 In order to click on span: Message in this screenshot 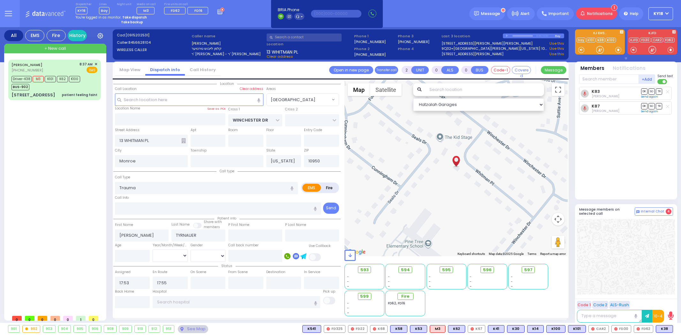, I will do `click(491, 14)`.